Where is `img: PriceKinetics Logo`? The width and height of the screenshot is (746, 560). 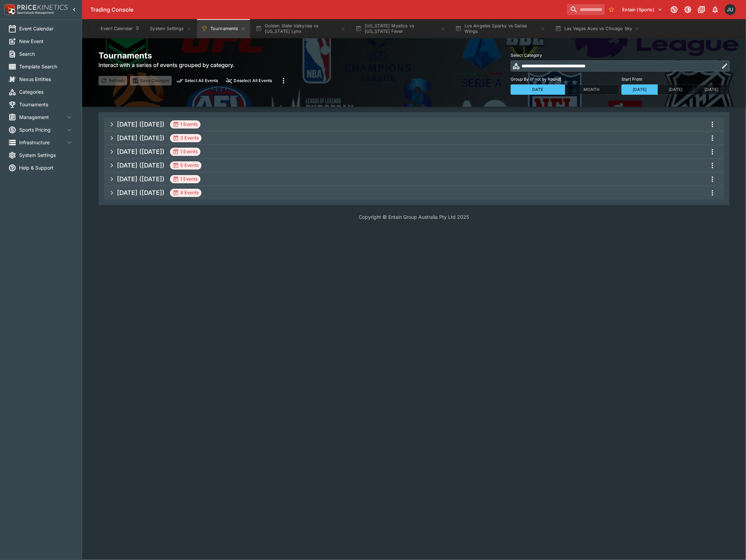
img: PriceKinetics Logo is located at coordinates (9, 9).